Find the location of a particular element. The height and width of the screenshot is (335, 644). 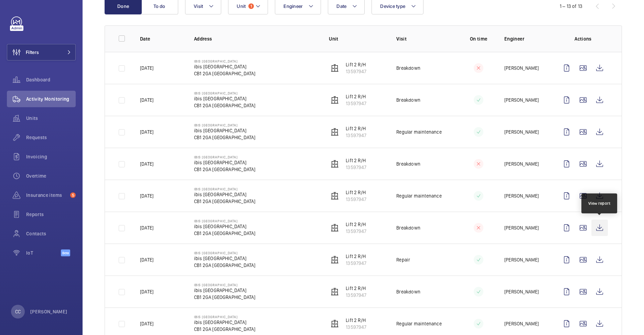

span: Insurance items is located at coordinates (47, 195).